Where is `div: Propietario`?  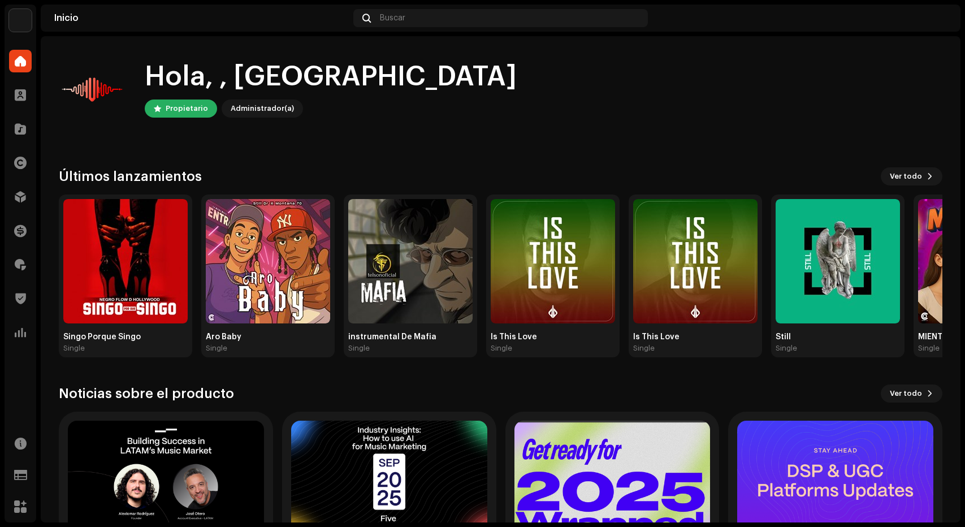
div: Propietario is located at coordinates (187, 109).